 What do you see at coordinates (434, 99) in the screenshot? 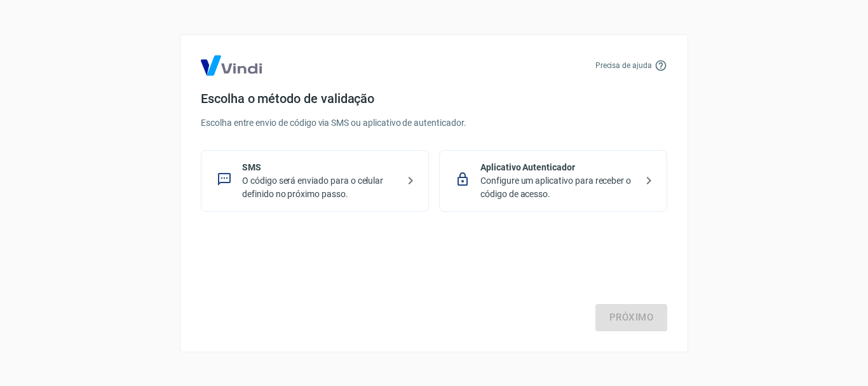
I see `h4: Escolha o método de validação` at bounding box center [434, 99].